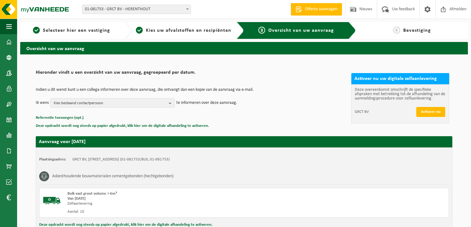 The width and height of the screenshot is (471, 227). Describe the element at coordinates (301, 30) in the screenshot. I see `span: Overzicht van uw aanvraag` at that location.